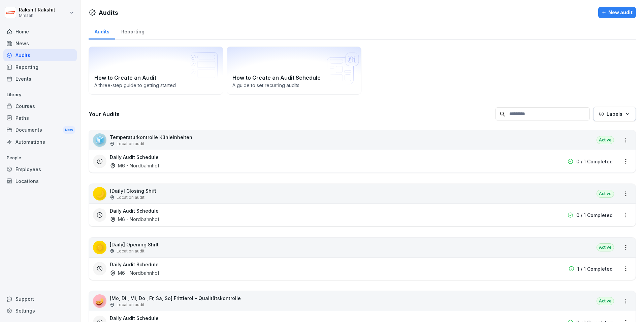  Describe the element at coordinates (37, 16) in the screenshot. I see `p: Mmaah` at that location.